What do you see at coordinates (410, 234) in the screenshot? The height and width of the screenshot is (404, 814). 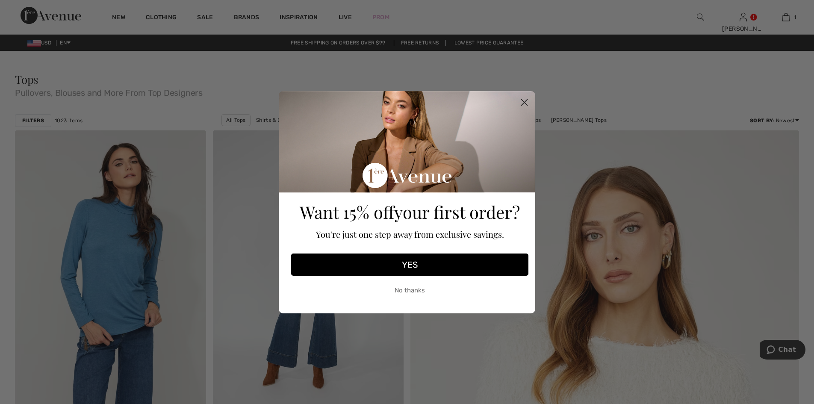 I see `span: You're just one step away from exclusive savings.` at bounding box center [410, 234].